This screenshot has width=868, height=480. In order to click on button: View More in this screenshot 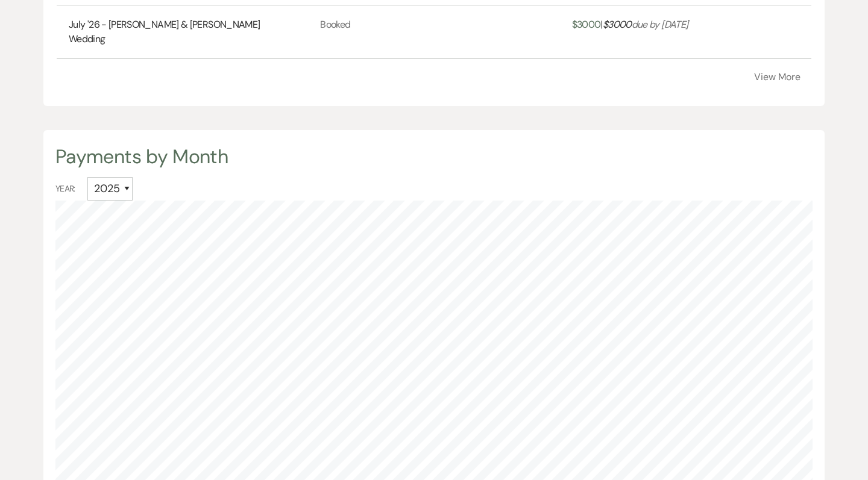, I will do `click(777, 77)`.